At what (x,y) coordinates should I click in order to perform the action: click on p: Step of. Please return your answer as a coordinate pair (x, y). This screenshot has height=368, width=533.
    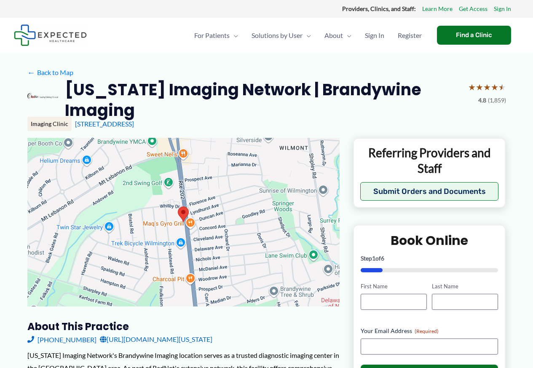
    Looking at the image, I should click on (429, 258).